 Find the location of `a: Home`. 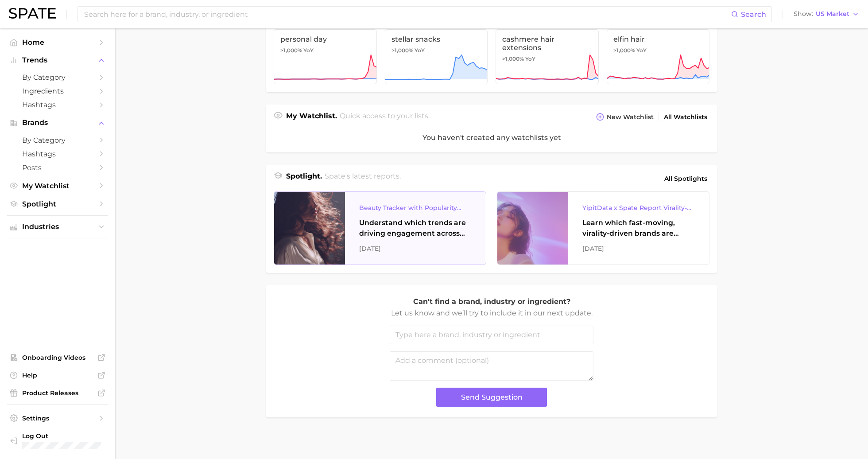

a: Home is located at coordinates (58, 42).